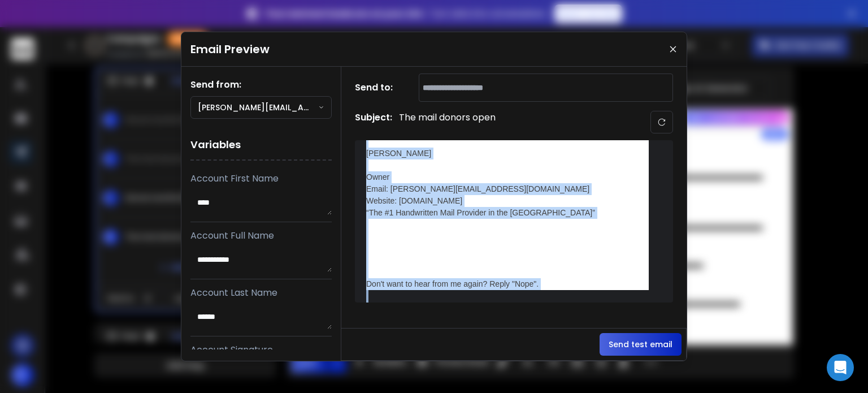  Describe the element at coordinates (261, 236) in the screenshot. I see `p: Account Full Name` at that location.